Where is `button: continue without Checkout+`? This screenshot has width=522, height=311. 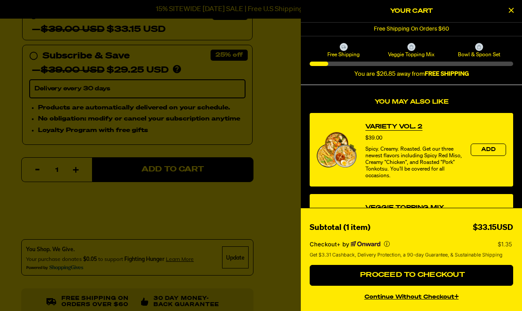
button: continue without Checkout+ is located at coordinates (412, 295).